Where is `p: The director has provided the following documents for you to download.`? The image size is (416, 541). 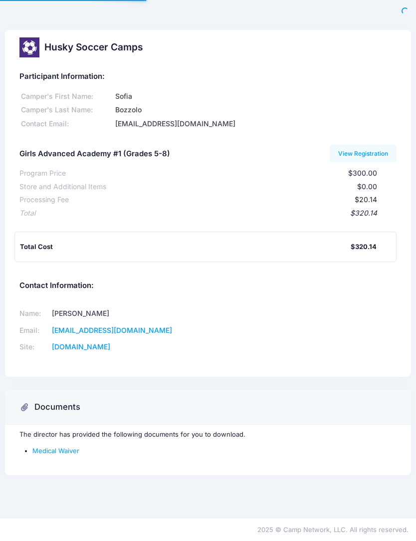 p: The director has provided the following documents for you to download. is located at coordinates (208, 435).